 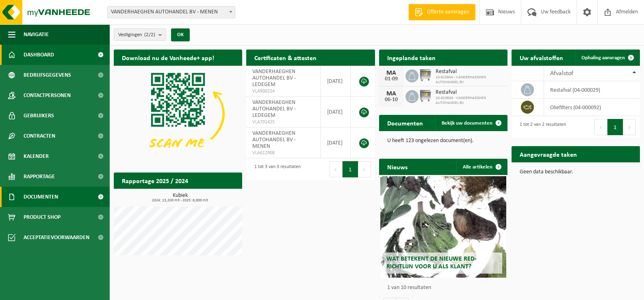 I want to click on a: Bekijk rapportage, so click(x=211, y=197).